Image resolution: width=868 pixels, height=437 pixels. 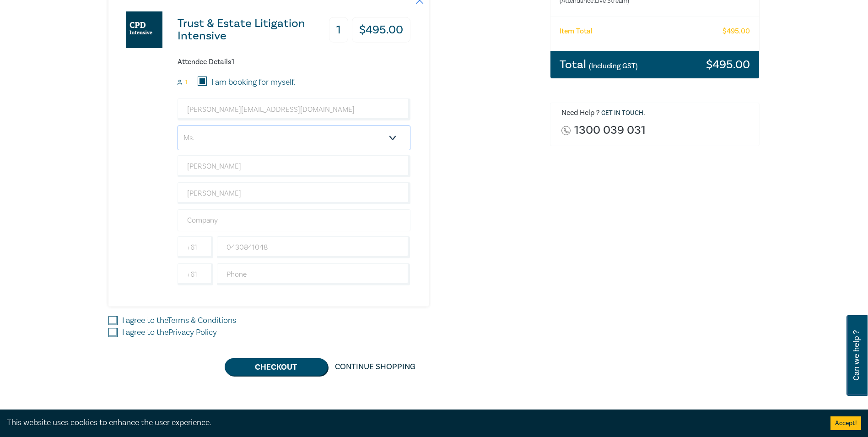 What do you see at coordinates (144, 30) in the screenshot?
I see `img: Trust & Estate Litigation Intensive` at bounding box center [144, 30].